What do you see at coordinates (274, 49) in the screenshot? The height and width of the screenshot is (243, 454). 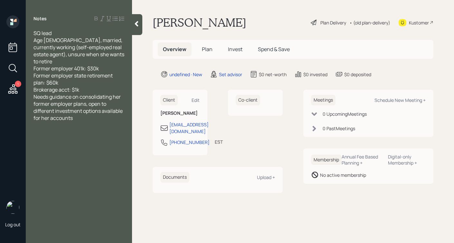 I see `span: Spend & Save` at bounding box center [274, 49].